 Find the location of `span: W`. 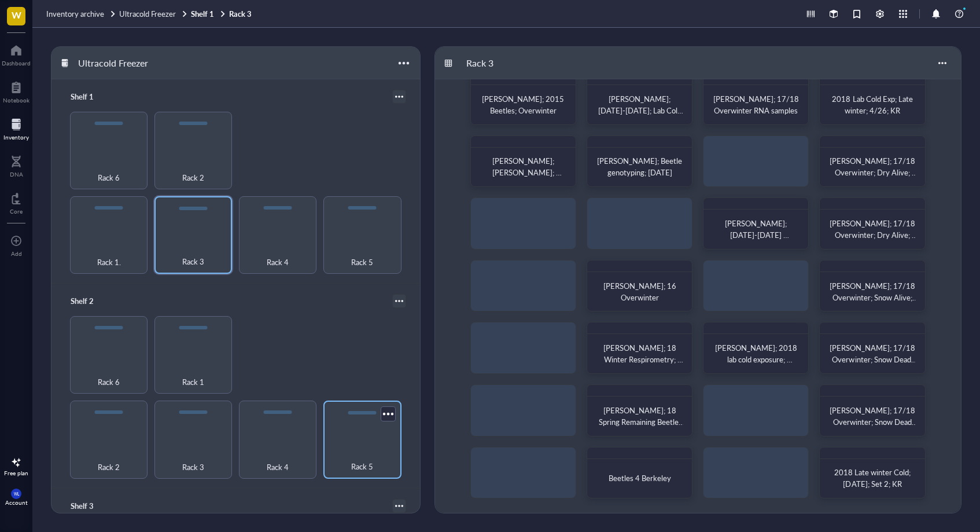

span: W is located at coordinates (17, 14).